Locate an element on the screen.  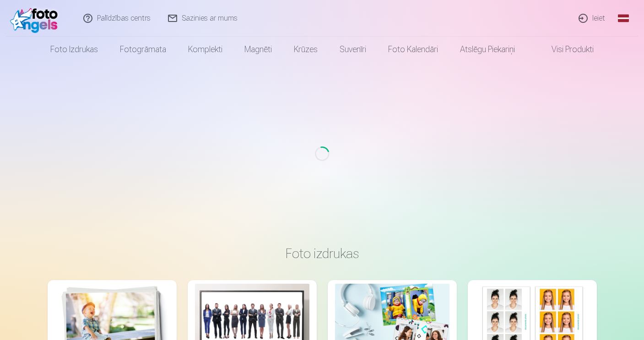
a: Krūzes is located at coordinates (306, 49).